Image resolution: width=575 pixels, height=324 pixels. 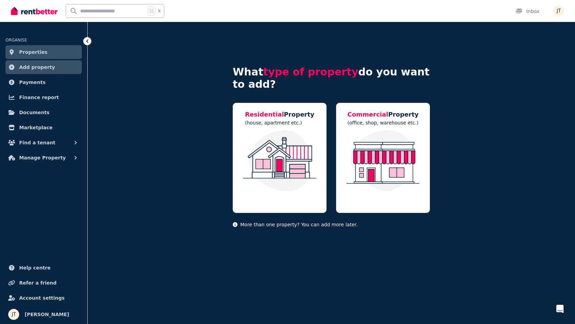 What do you see at coordinates (368, 114) in the screenshot?
I see `span: Commercial` at bounding box center [368, 114].